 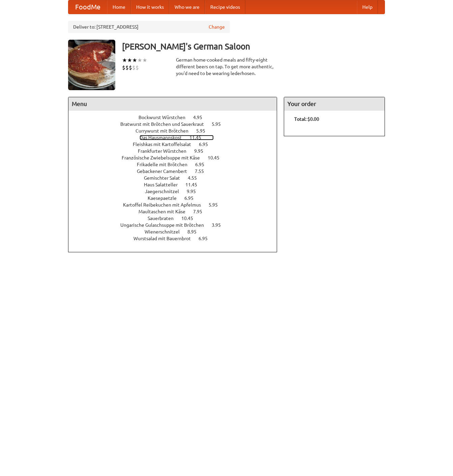 What do you see at coordinates (87, 7) in the screenshot?
I see `a: FoodMe` at bounding box center [87, 7].